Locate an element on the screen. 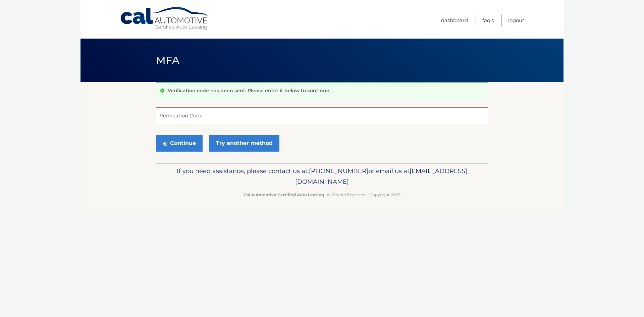  strong: Cal Automotive Certified Auto Leasing is located at coordinates (283, 195).